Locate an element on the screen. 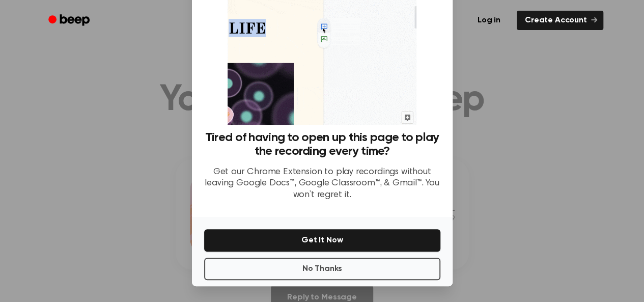 This screenshot has width=644, height=302. a: Create Account is located at coordinates (560, 21).